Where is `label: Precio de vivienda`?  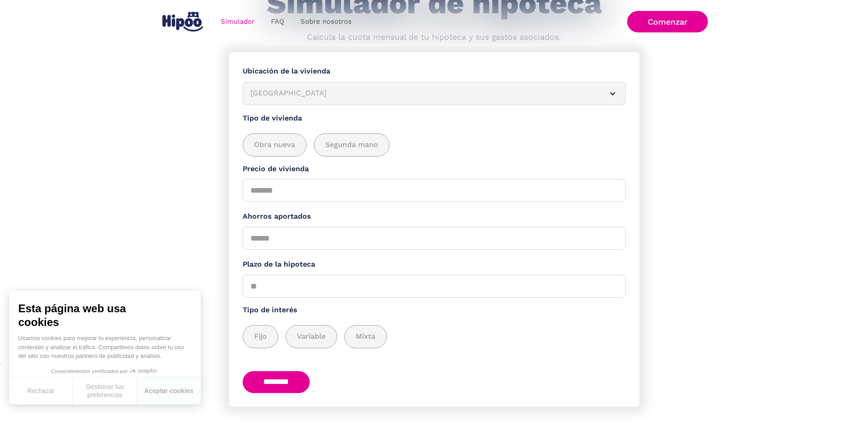 label: Precio de vivienda is located at coordinates (434, 169).